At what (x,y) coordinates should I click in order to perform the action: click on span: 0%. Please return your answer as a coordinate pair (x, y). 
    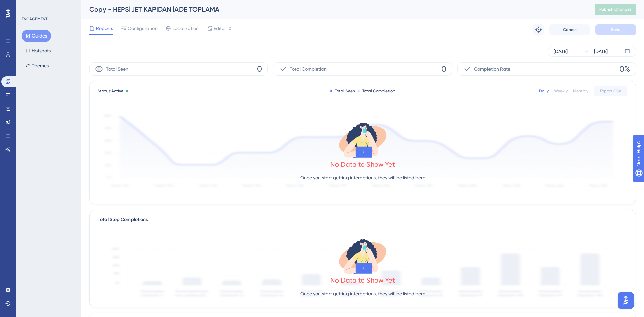
    Looking at the image, I should click on (625, 69).